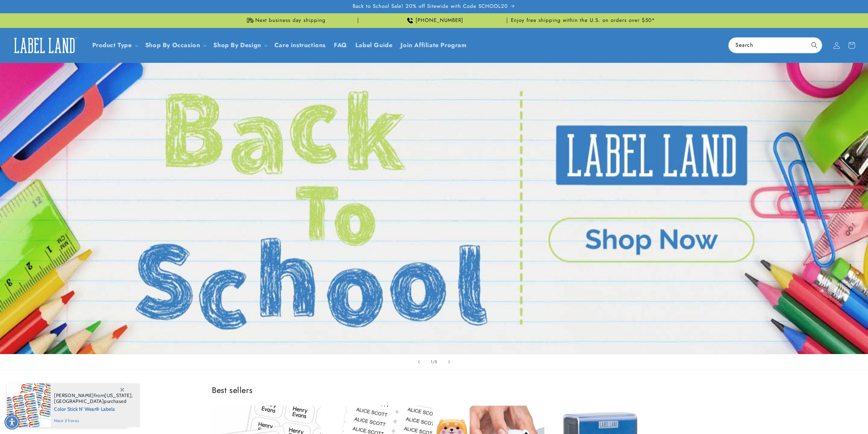 The width and height of the screenshot is (868, 434). Describe the element at coordinates (300, 45) in the screenshot. I see `a: Care instructions` at that location.